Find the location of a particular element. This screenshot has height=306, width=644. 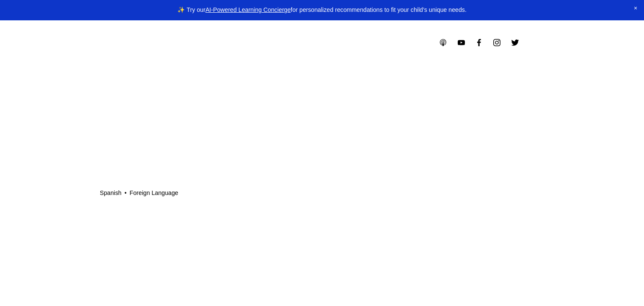

a: AI-Powered Learning Concierge is located at coordinates (248, 10).